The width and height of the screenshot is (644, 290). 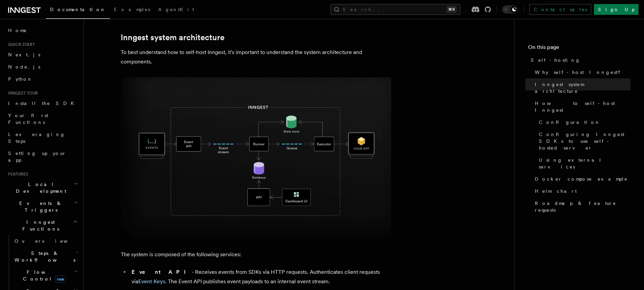 I want to click on a: Your first Functions, so click(x=42, y=119).